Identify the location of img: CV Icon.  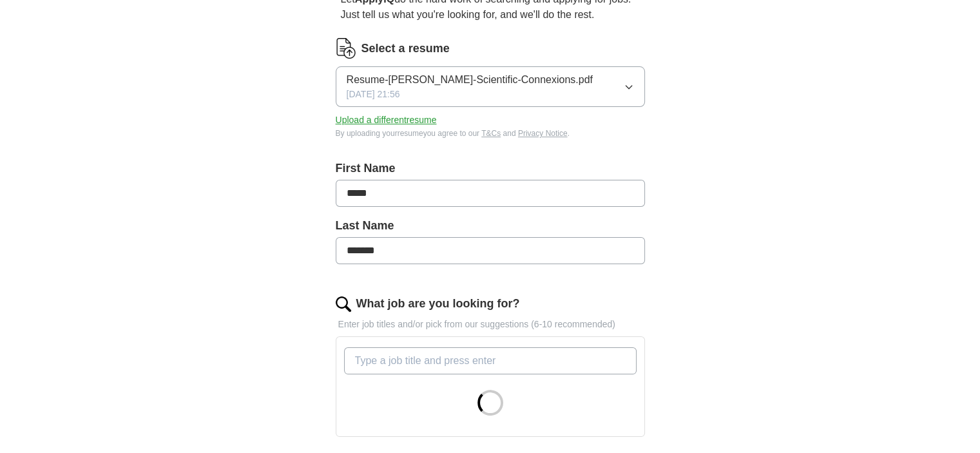
(346, 49).